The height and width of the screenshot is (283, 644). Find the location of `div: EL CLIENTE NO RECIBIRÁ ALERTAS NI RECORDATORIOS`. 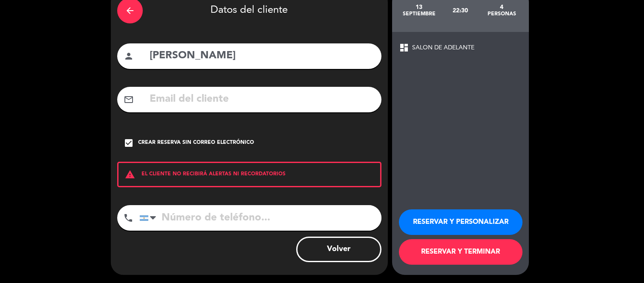

div: EL CLIENTE NO RECIBIRÁ ALERTAS NI RECORDATORIOS is located at coordinates (249, 174).